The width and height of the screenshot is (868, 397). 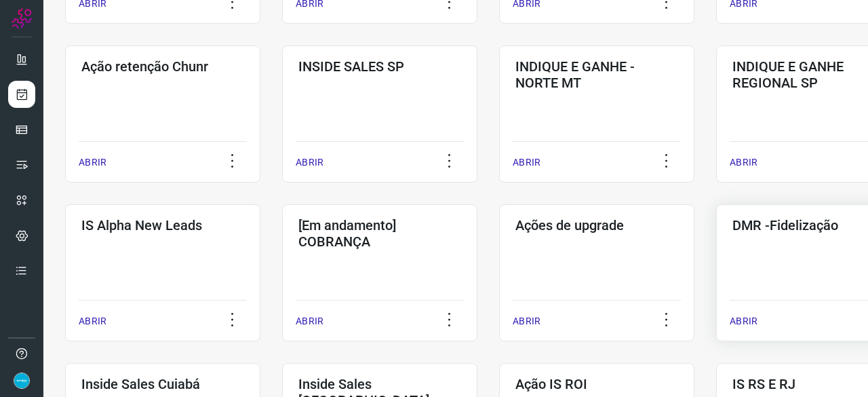 What do you see at coordinates (163, 225) in the screenshot?
I see `h3: IS Alpha New Leads` at bounding box center [163, 225].